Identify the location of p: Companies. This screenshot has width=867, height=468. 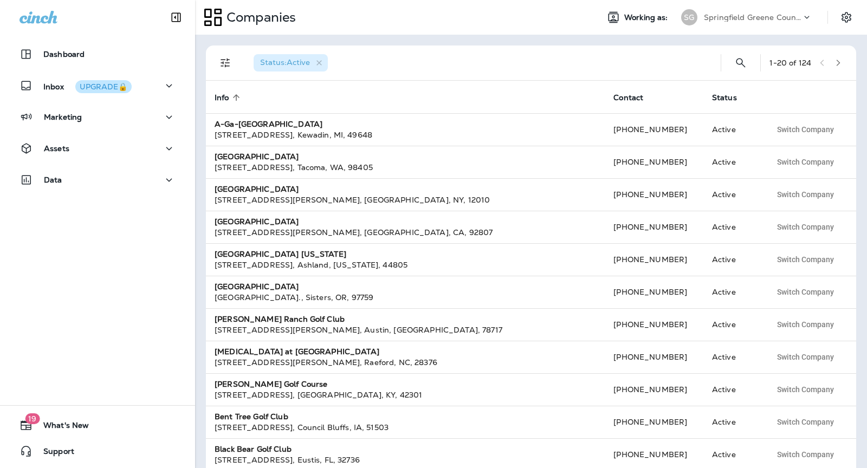
(259, 17).